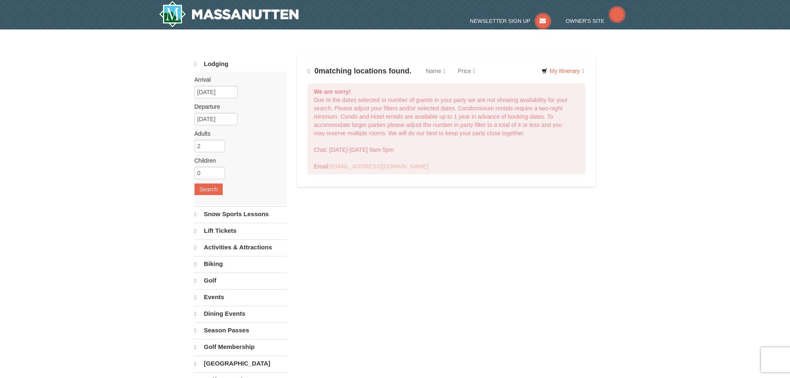 The image size is (790, 378). Describe the element at coordinates (241, 214) in the screenshot. I see `a: Snow Sports Lessons` at that location.